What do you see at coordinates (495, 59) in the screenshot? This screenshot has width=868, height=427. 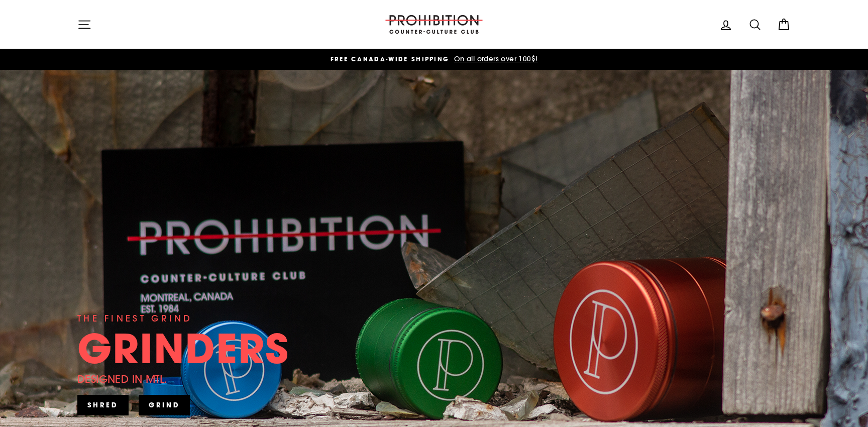 I see `span: On all orders over 100$!` at bounding box center [495, 59].